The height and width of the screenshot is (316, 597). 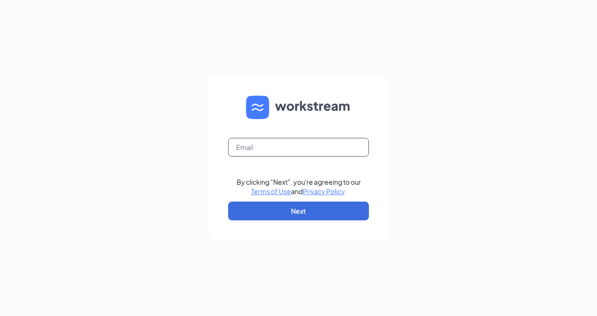 I want to click on a: Privacy Policy, so click(x=323, y=191).